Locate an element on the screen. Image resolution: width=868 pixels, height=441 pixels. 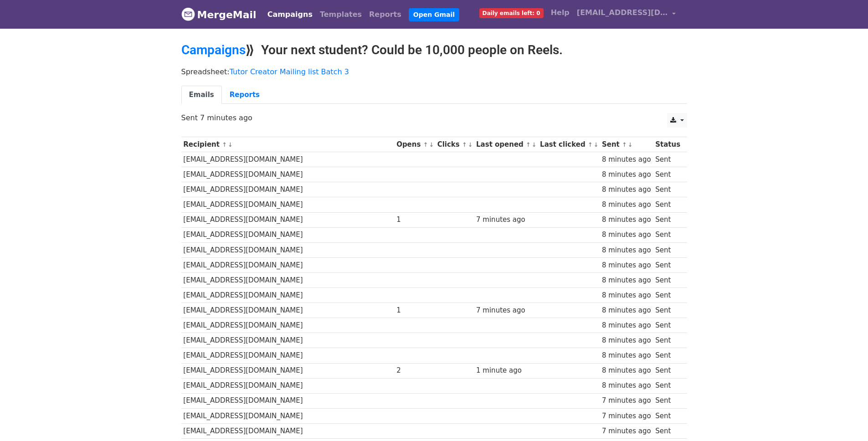
h2: ⟫ Your next student? Could be 10,000 people on Reels. is located at coordinates (434, 50).